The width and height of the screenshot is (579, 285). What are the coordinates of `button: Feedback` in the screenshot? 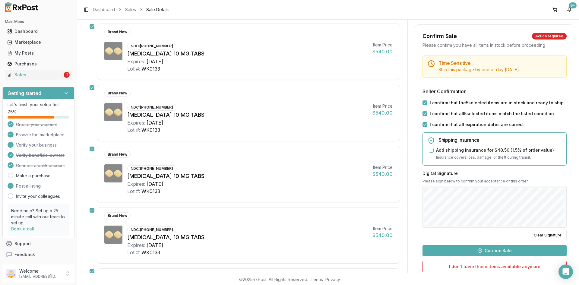 It's located at (38, 255).